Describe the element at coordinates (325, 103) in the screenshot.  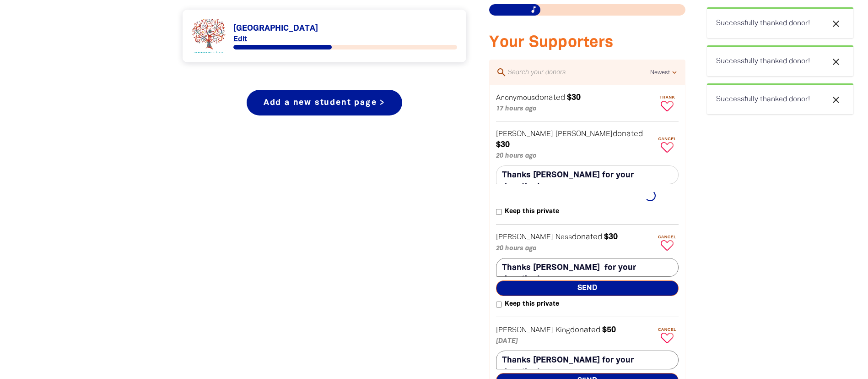
I see `a: Add a new student page >` at that location.